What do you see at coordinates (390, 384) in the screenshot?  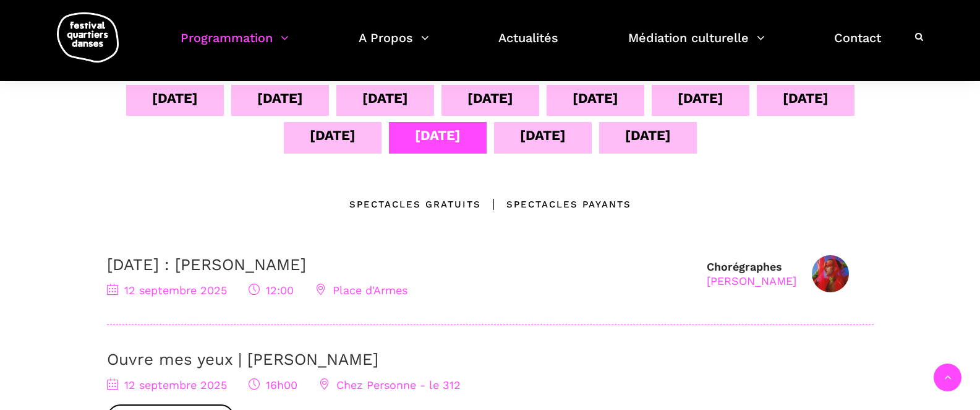 I see `span: Chez Personne - le 312` at bounding box center [390, 384].